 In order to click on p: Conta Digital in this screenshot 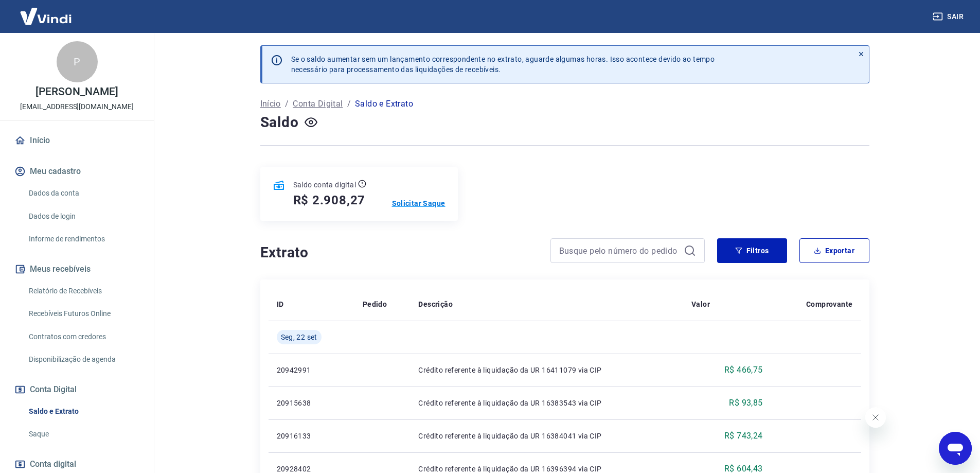, I will do `click(317, 104)`.